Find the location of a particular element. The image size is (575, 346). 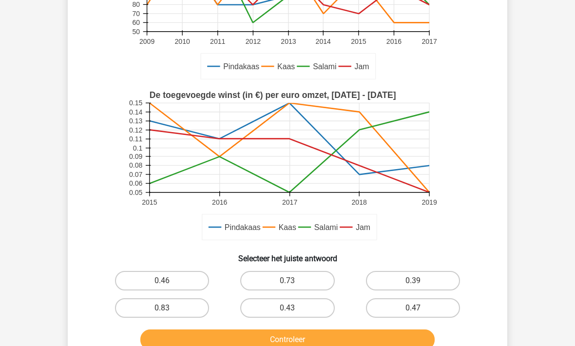

text: 2012 is located at coordinates (253, 42).